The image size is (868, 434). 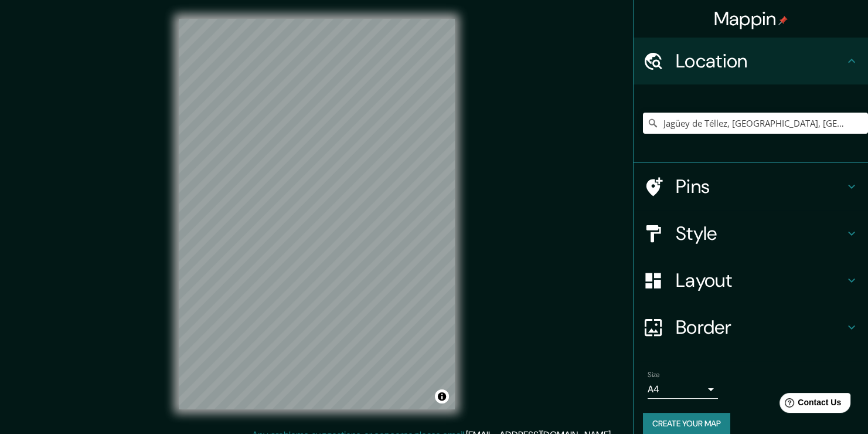 I want to click on h4: Border, so click(x=760, y=327).